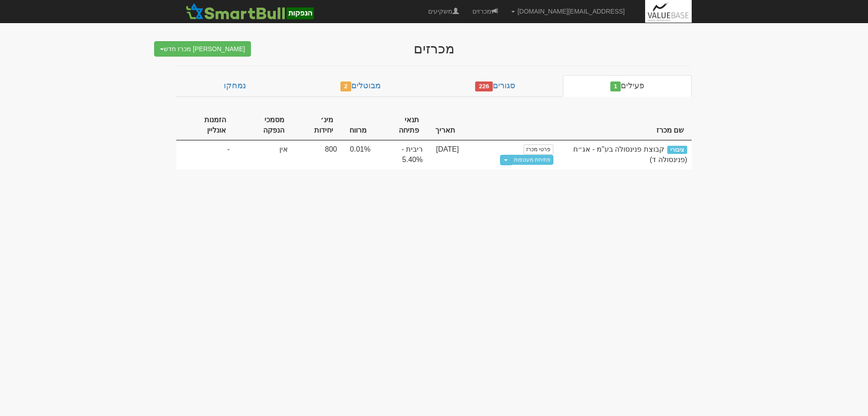  Describe the element at coordinates (445, 125) in the screenshot. I see `th: תאריך` at that location.